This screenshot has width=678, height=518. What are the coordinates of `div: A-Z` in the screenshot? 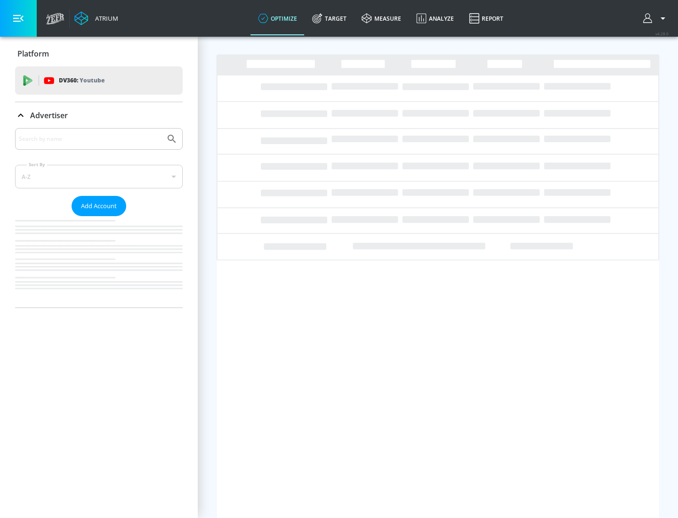 It's located at (99, 177).